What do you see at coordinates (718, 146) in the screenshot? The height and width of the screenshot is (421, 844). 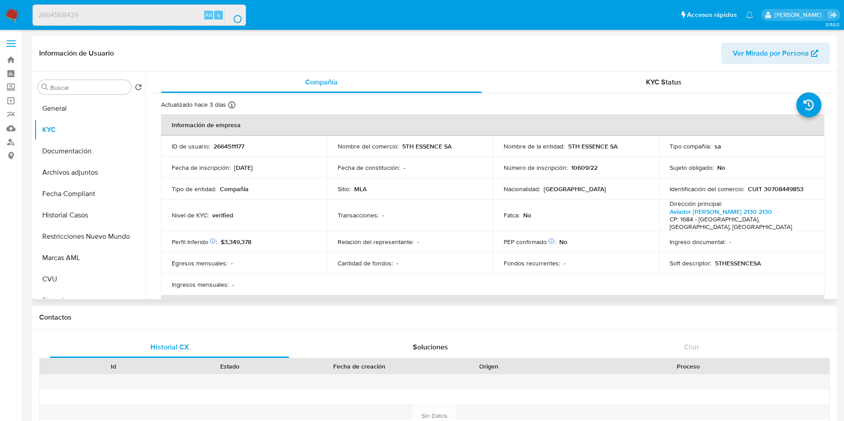 I see `p: sa` at bounding box center [718, 146].